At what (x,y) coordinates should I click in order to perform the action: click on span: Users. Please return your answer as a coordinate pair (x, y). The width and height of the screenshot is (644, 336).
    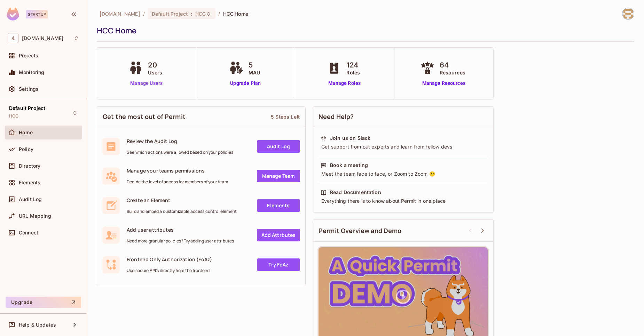
    Looking at the image, I should click on (155, 72).